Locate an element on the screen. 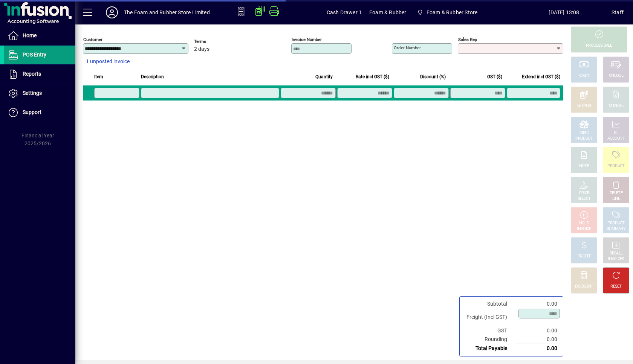  div: DISCOUNT is located at coordinates (584, 286).